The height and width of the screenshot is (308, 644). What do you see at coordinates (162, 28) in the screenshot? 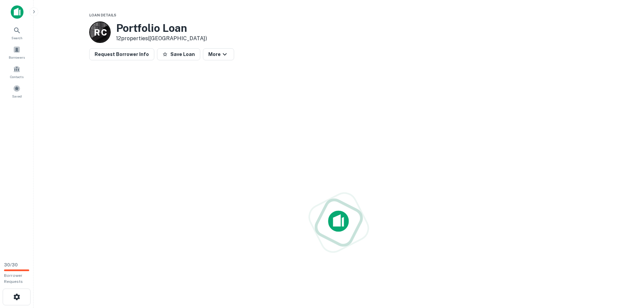
I see `h3: Portfolio Loan` at bounding box center [162, 28].